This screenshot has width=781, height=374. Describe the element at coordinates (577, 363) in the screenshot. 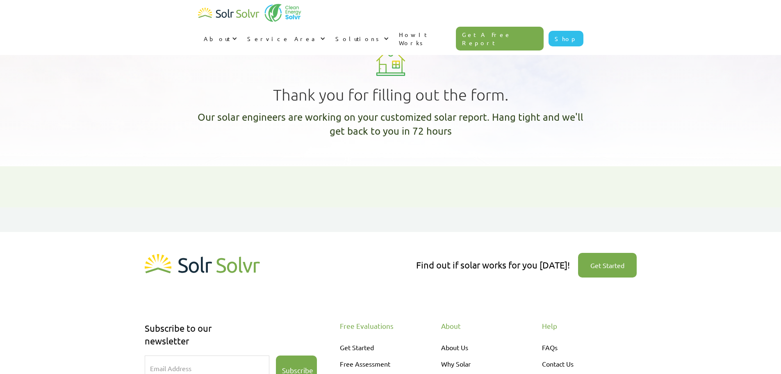

I see `a: Contact Us` at that location.